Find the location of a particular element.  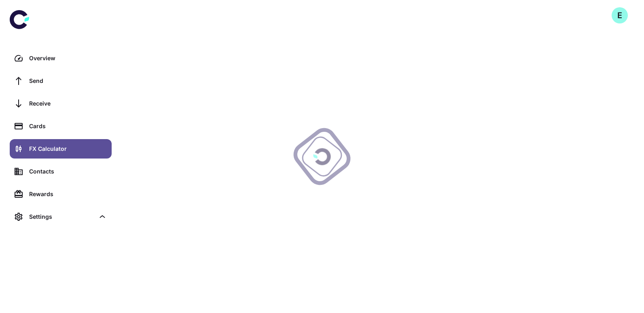

div: Receive is located at coordinates (68, 104).